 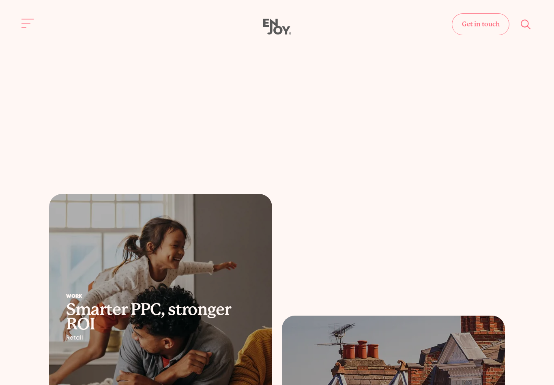 What do you see at coordinates (28, 23) in the screenshot?
I see `button: Site navigation` at bounding box center [28, 23].